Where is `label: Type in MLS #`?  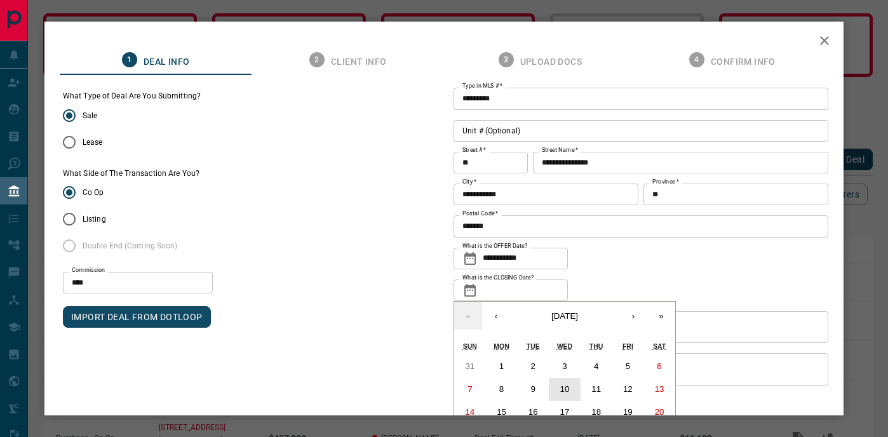
label: Type in MLS # is located at coordinates (482, 86).